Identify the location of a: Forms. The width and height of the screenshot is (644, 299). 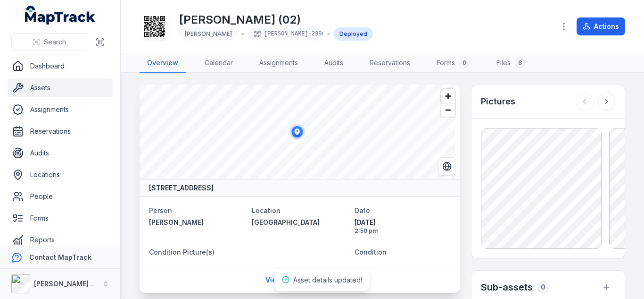
(60, 218).